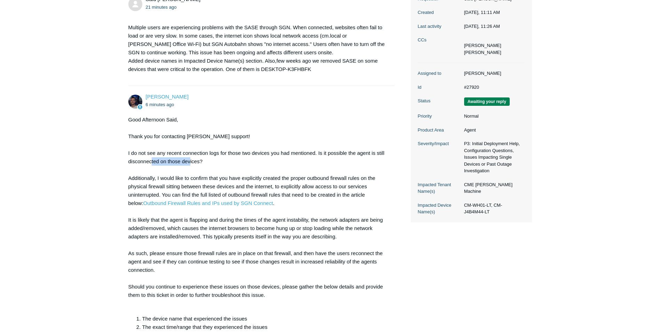  I want to click on dd: #27920, so click(493, 87).